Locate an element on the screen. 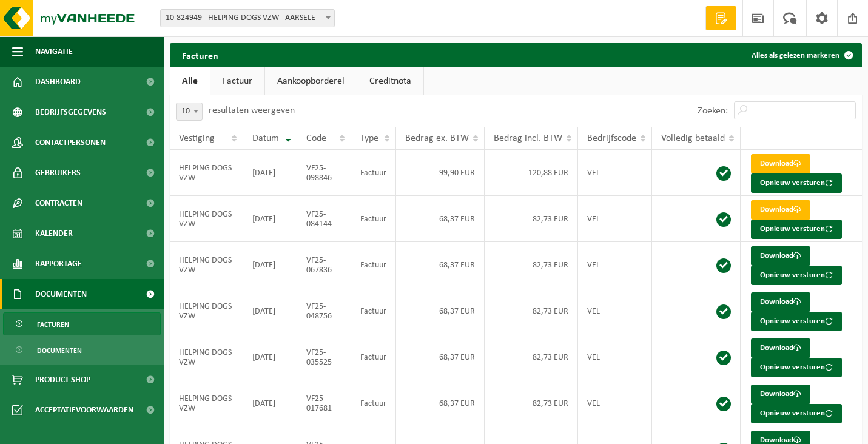  span: Bedrijfsgegevens is located at coordinates (70, 112).